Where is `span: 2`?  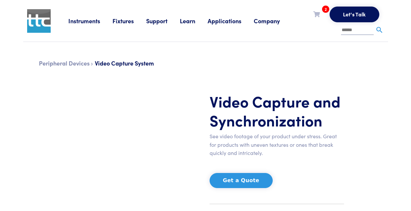
span: 2 is located at coordinates (326, 9).